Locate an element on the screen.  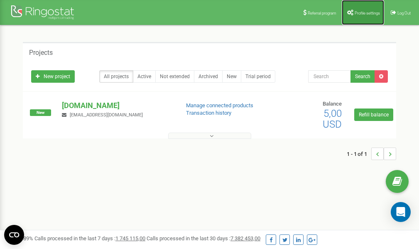
a: Not extended is located at coordinates (175, 76).